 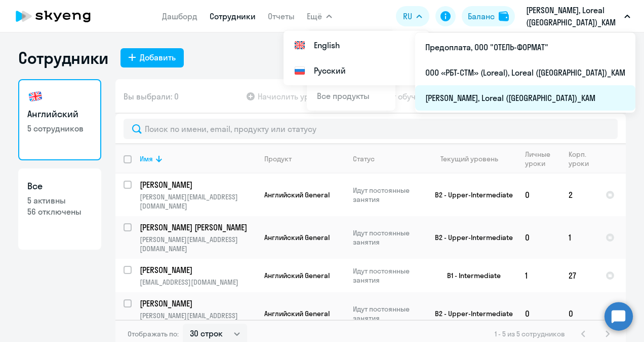 I want to click on span: Ещё, so click(x=314, y=16).